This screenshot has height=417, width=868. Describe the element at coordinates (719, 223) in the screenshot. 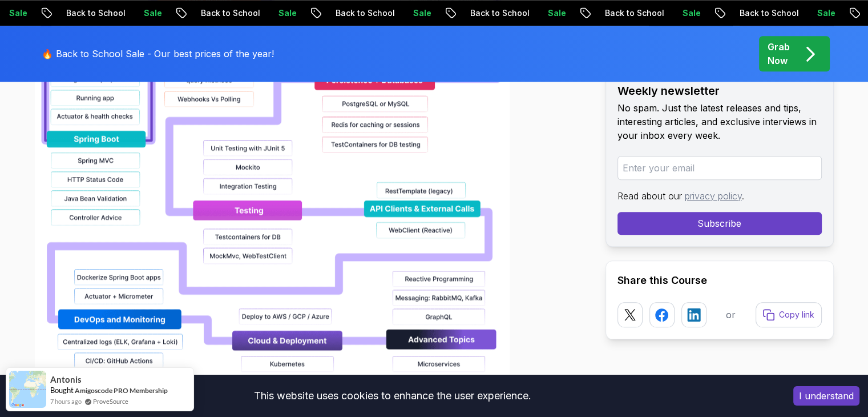

I see `button: Subscribe` at that location.